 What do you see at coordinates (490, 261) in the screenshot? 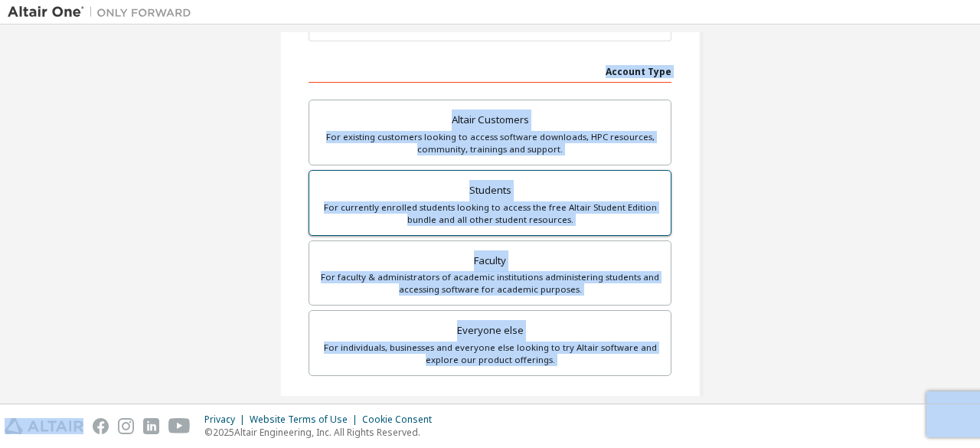
I see `div: Faculty` at bounding box center [490, 261].